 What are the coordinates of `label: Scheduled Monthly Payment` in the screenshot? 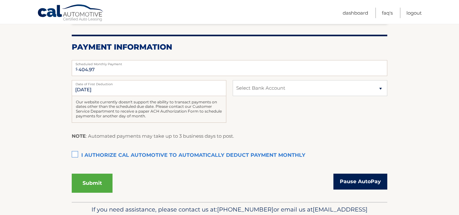 It's located at (229, 63).